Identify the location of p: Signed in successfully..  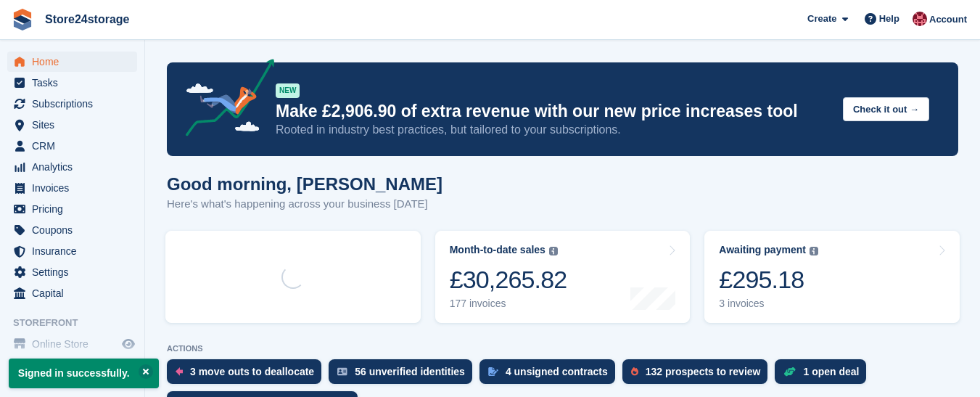
(84, 373).